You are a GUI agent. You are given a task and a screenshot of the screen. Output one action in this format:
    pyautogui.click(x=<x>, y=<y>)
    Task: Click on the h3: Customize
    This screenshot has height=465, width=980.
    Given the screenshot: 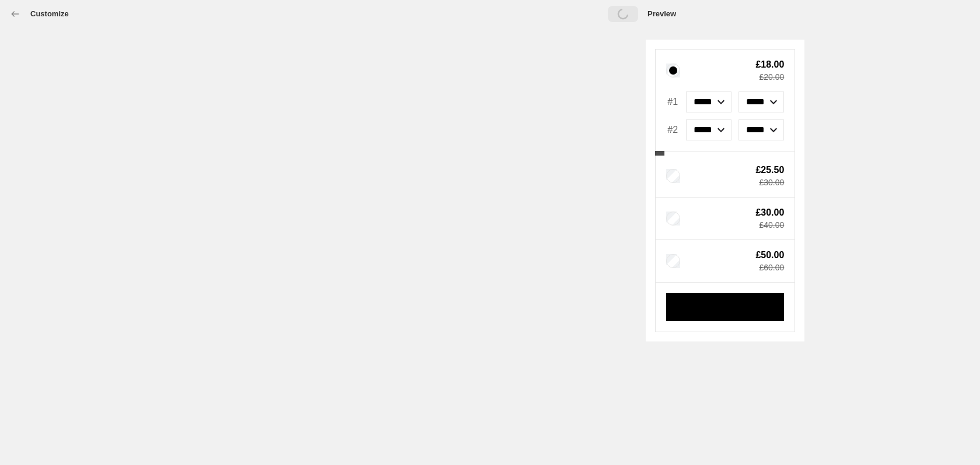 What is the action you would take?
    pyautogui.click(x=50, y=14)
    